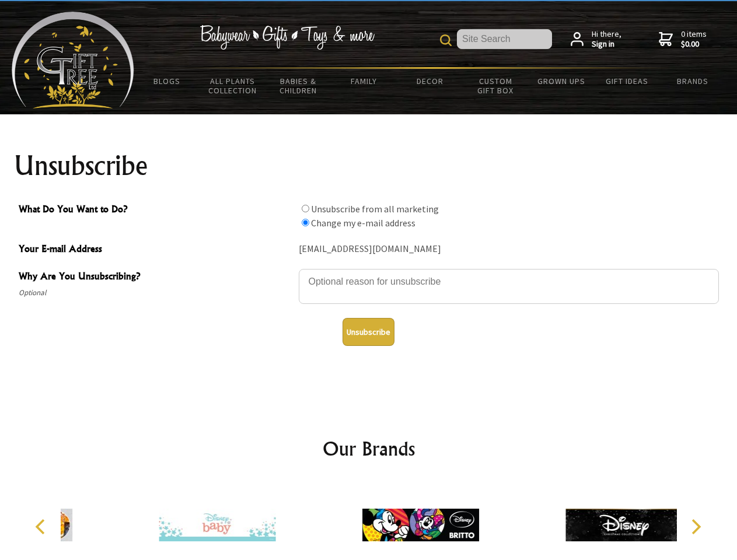  I want to click on a: Custom Gift Box, so click(495, 85).